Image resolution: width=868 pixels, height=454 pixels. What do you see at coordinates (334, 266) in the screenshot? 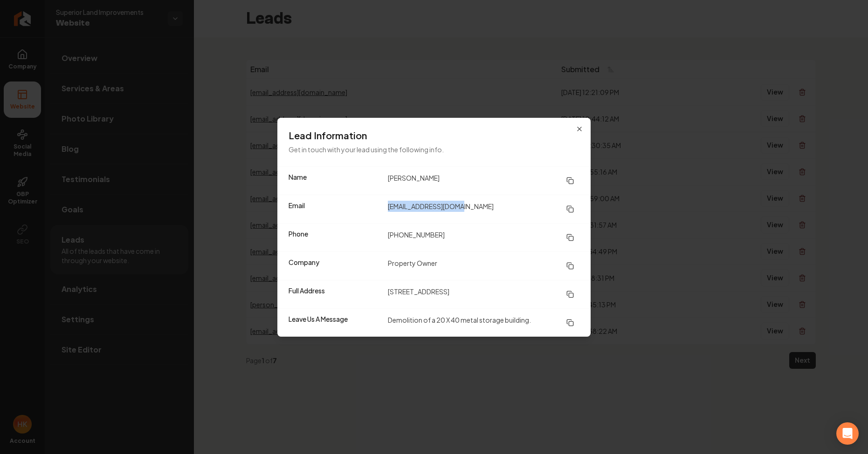
I see `dt: Company` at bounding box center [334, 266].